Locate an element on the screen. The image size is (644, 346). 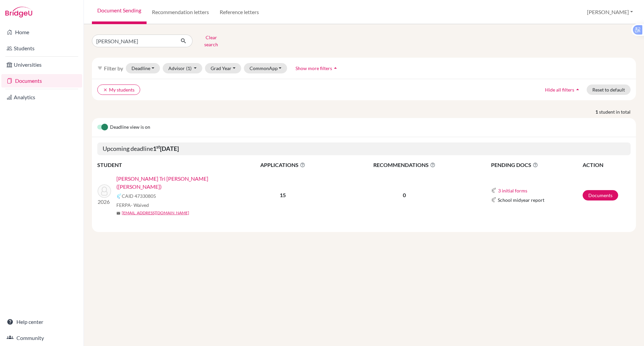
span: CAID 47330805 is located at coordinates (139, 196).